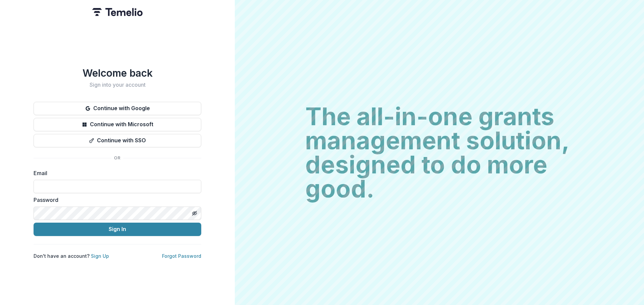  Describe the element at coordinates (115, 200) in the screenshot. I see `label: Password` at that location.